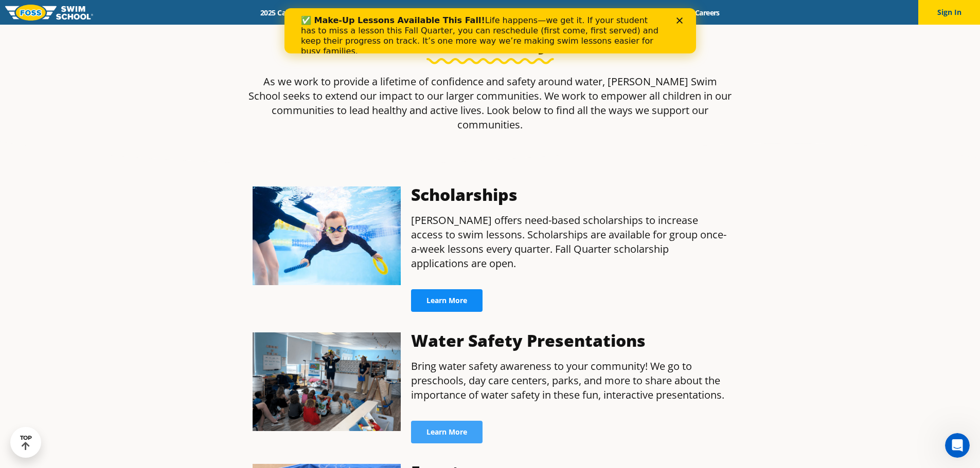 The image size is (980, 468). Describe the element at coordinates (404, 13) in the screenshot. I see `a: Swim Path® Program` at that location.